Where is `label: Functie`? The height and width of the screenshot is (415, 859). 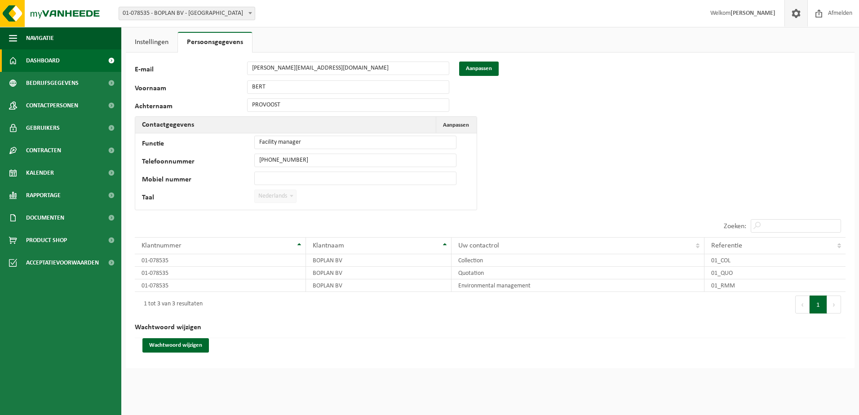 label: Functie is located at coordinates (198, 145).